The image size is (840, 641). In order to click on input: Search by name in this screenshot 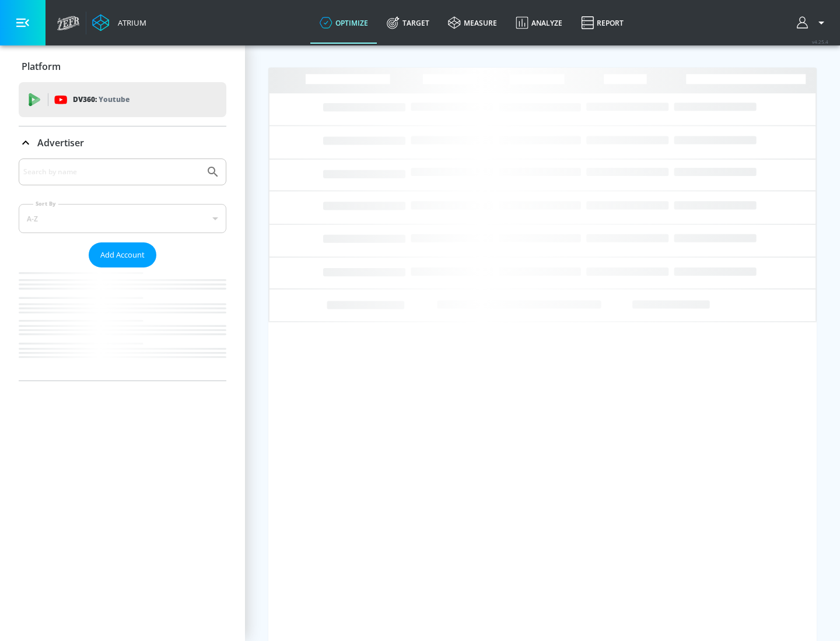, I will do `click(112, 172)`.